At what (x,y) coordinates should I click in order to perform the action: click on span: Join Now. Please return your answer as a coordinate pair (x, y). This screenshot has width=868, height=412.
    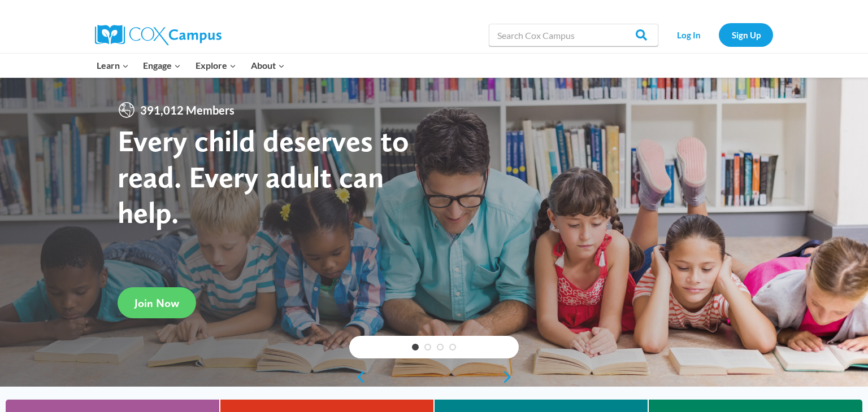
    Looking at the image, I should click on (157, 303).